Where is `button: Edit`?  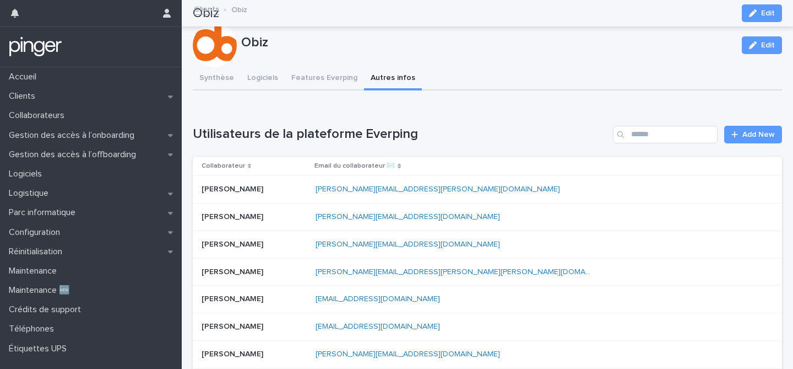 button: Edit is located at coordinates (762, 45).